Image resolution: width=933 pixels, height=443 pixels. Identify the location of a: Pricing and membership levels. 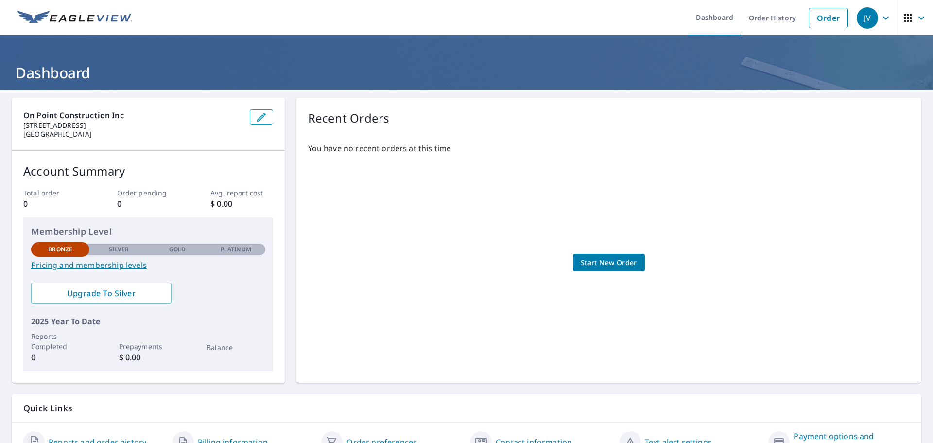
(148, 265).